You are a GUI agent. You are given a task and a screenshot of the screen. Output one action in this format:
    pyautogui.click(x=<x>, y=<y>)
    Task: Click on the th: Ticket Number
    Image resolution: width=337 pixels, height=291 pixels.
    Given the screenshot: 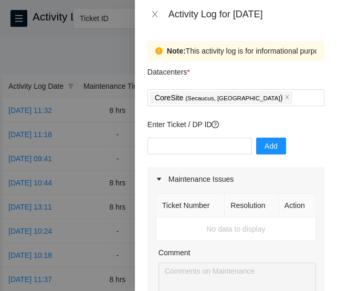 What is the action you would take?
    pyautogui.click(x=191, y=205)
    